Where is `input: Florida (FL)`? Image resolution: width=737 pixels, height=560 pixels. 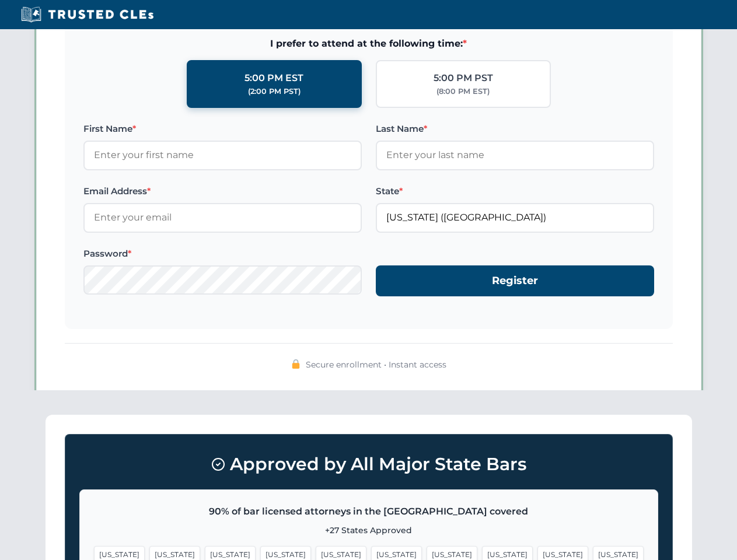 input: Florida (FL) is located at coordinates (514, 217).